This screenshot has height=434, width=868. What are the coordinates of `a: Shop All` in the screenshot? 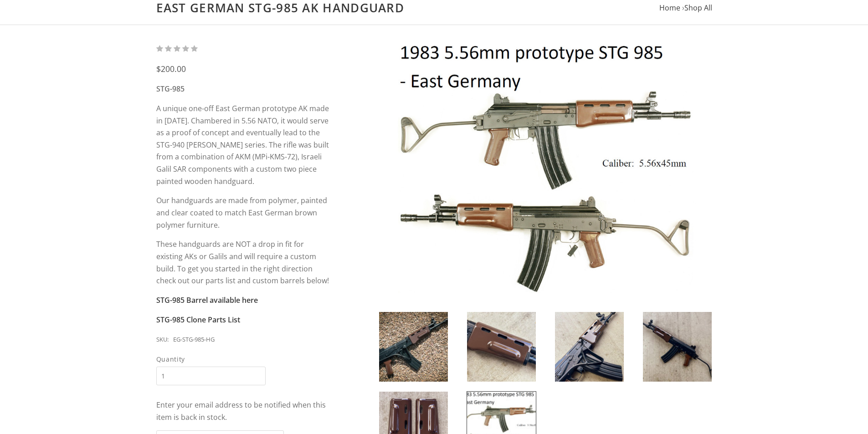 It's located at (698, 8).